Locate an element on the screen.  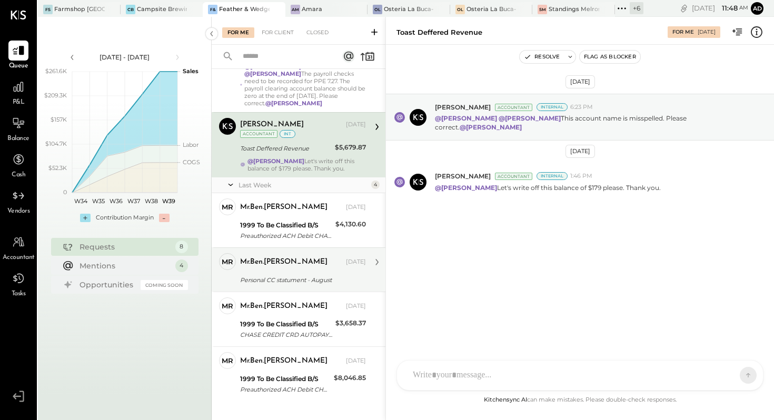
span: Balance is located at coordinates (18, 139).